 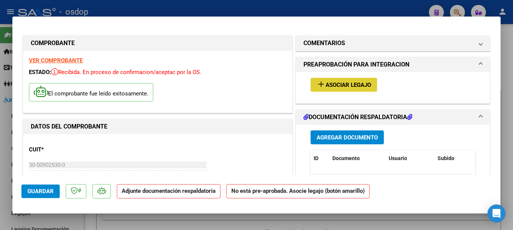 I want to click on span: Agregar Documento, so click(x=347, y=137).